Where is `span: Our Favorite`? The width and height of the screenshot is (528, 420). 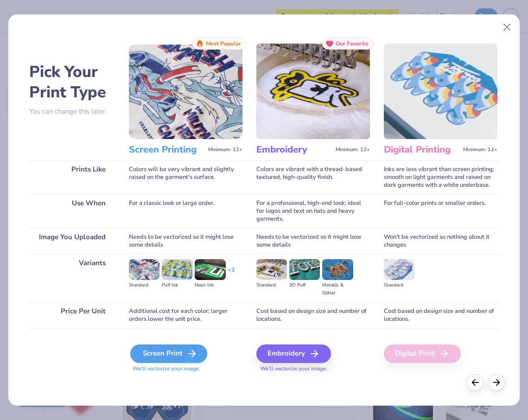
span: Our Favorite is located at coordinates (352, 44).